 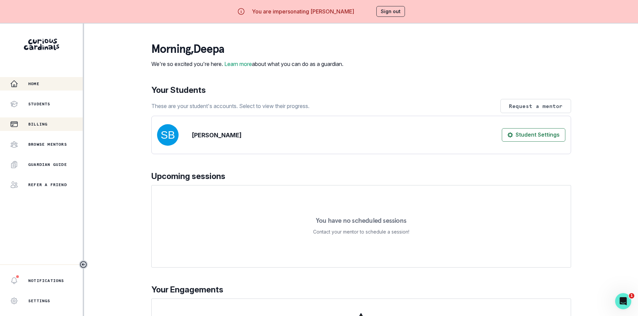 What do you see at coordinates (390, 11) in the screenshot?
I see `button: Sign out` at bounding box center [390, 11].